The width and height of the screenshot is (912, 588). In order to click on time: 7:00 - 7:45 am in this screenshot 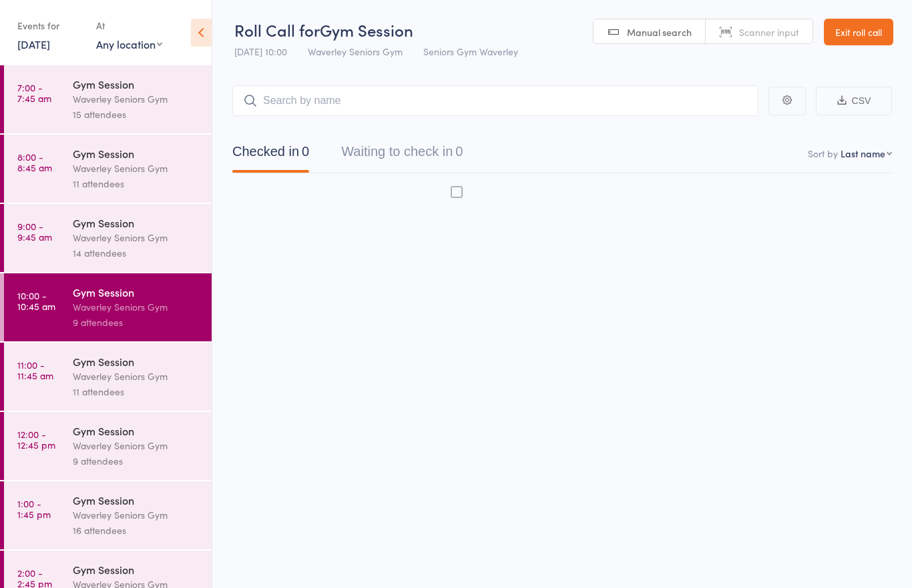, I will do `click(34, 93)`.